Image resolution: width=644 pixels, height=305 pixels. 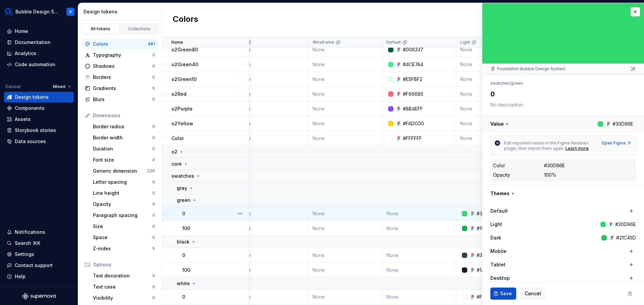 I want to click on div: Contact support, so click(x=33, y=265).